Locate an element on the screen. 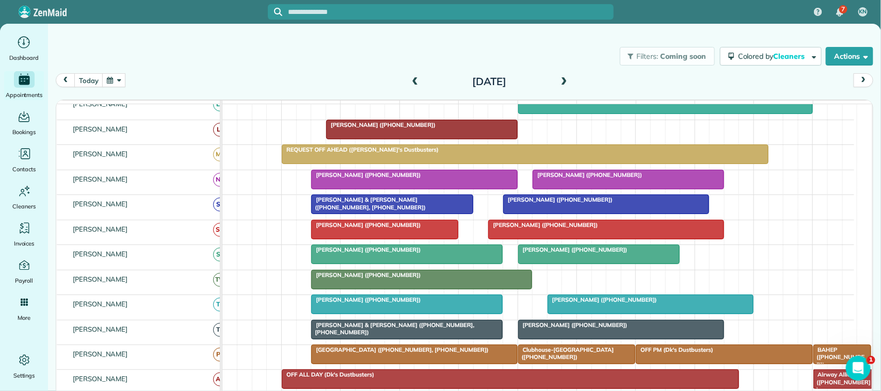 The height and width of the screenshot is (391, 881). span: 9am is located at coordinates (350, 107).